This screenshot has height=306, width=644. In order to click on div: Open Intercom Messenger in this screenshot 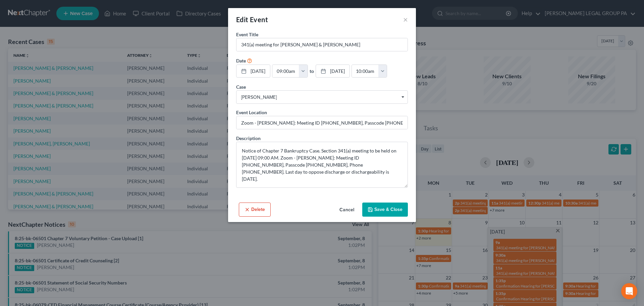, I will do `click(629, 291)`.